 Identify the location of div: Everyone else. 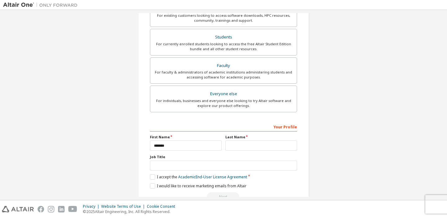
(224, 94).